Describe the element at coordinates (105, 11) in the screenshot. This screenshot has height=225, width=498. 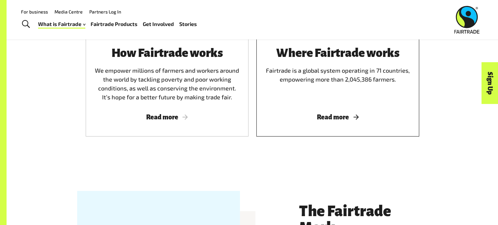
I see `a: Partners Log In` at that location.